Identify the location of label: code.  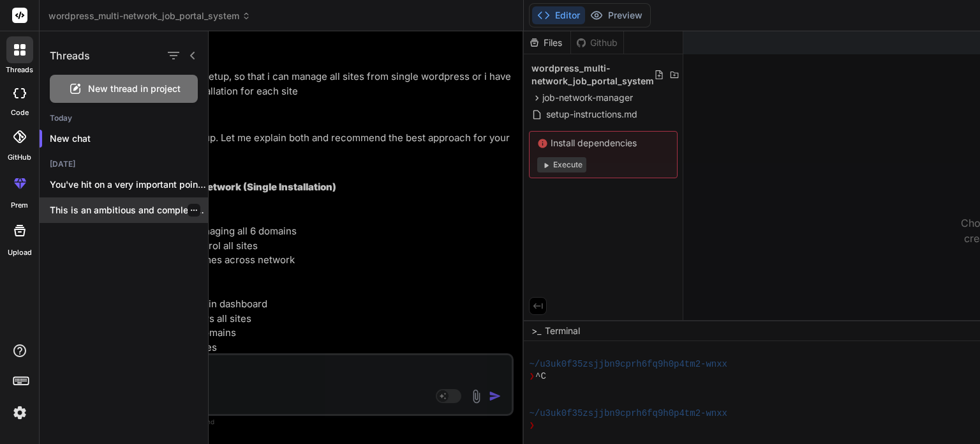
(20, 112).